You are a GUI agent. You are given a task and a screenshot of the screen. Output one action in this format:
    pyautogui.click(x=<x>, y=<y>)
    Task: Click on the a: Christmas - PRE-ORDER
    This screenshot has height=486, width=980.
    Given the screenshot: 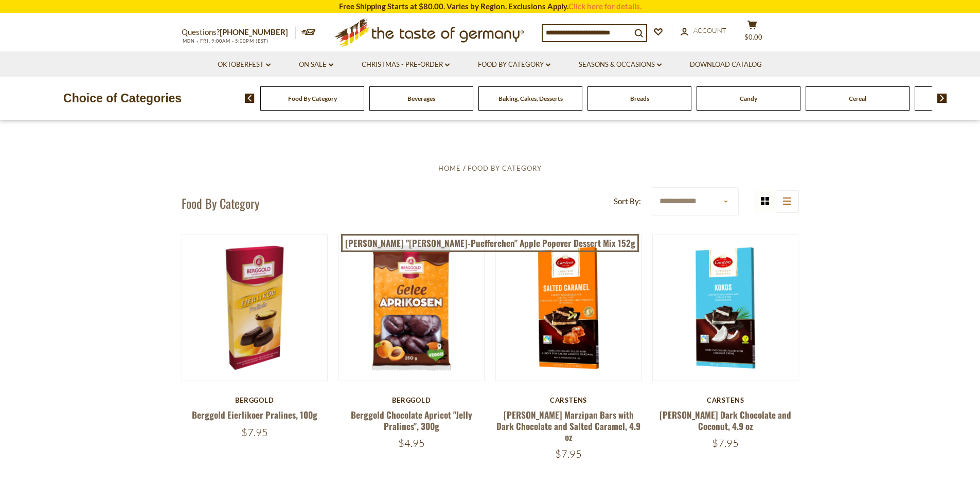 What is the action you would take?
    pyautogui.click(x=405, y=65)
    